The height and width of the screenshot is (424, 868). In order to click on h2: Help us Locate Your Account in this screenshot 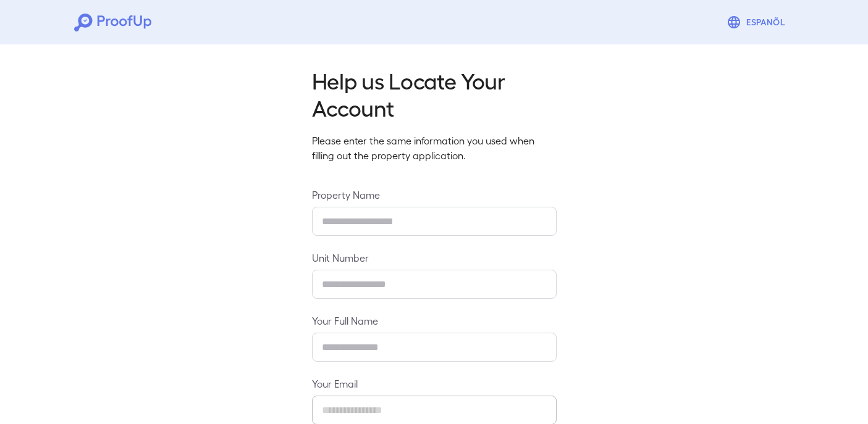, I will do `click(434, 94)`.